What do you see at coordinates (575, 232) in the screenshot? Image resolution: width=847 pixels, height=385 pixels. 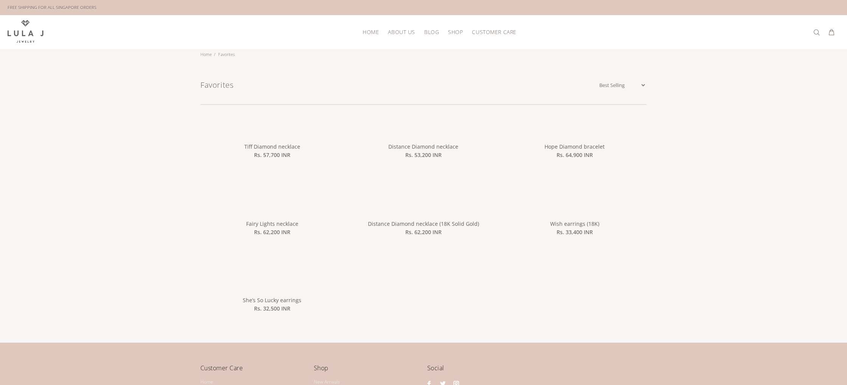 I see `span: Rs. 33,400 INR` at bounding box center [575, 232].